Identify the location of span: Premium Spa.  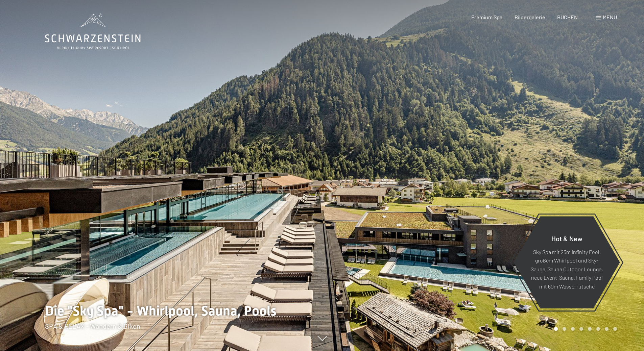
(487, 17).